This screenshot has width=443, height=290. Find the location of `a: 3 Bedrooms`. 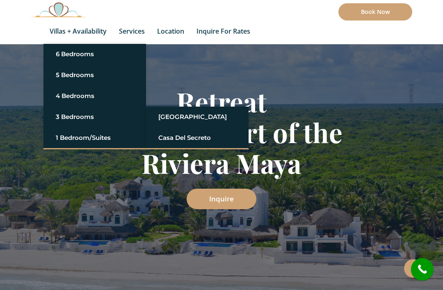

a: 3 Bedrooms is located at coordinates (95, 117).